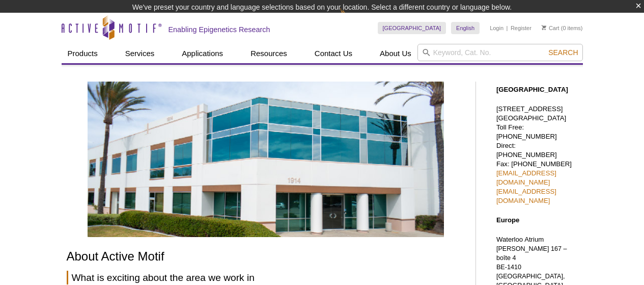  What do you see at coordinates (465, 28) in the screenshot?
I see `a: English` at bounding box center [465, 28].